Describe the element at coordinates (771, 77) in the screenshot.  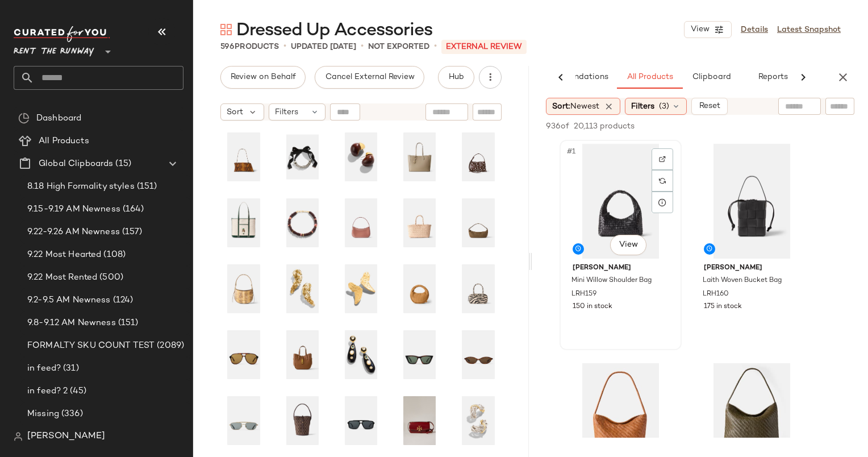
I see `span: Reports` at that location.